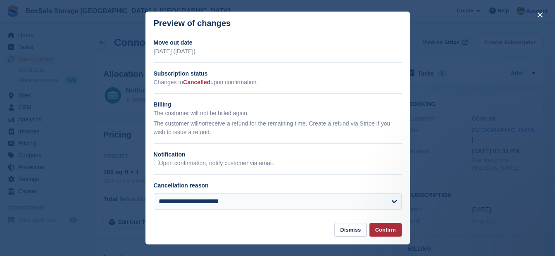 The height and width of the screenshot is (256, 555). I want to click on button: Dismiss, so click(351, 230).